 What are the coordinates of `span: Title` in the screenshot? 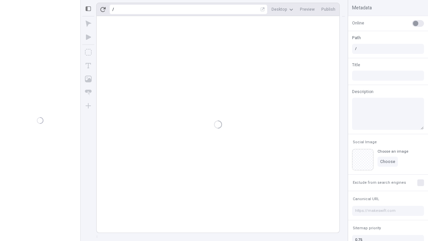 It's located at (356, 65).